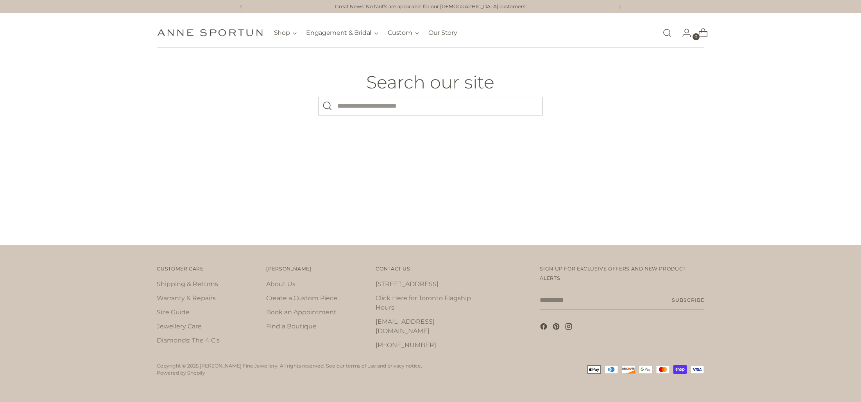 Image resolution: width=861 pixels, height=402 pixels. Describe the element at coordinates (393, 268) in the screenshot. I see `span: Contact Us` at that location.